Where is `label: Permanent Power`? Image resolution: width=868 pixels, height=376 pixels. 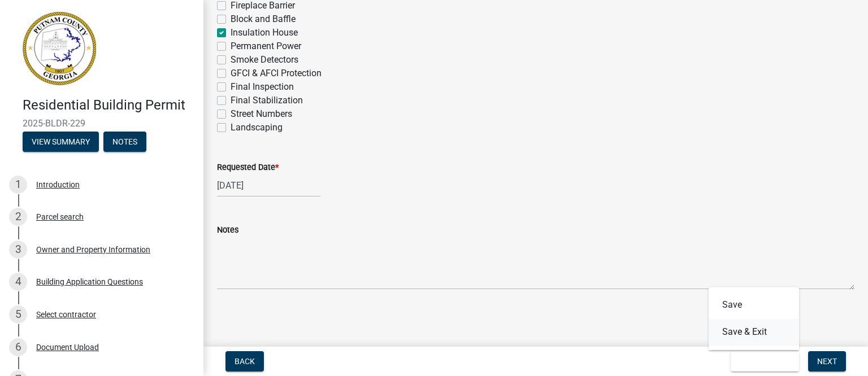 label: Permanent Power is located at coordinates (266, 47).